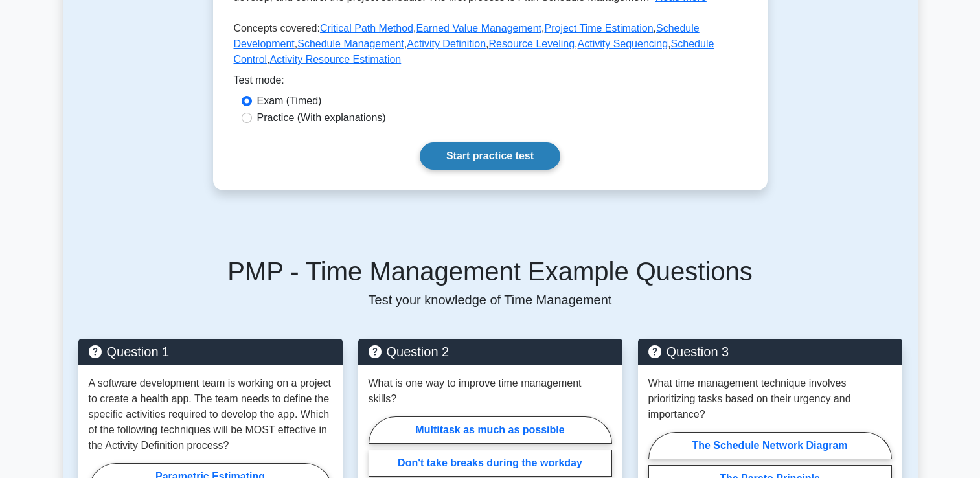 This screenshot has height=478, width=980. Describe the element at coordinates (490, 351) in the screenshot. I see `h5: Question 2` at that location.